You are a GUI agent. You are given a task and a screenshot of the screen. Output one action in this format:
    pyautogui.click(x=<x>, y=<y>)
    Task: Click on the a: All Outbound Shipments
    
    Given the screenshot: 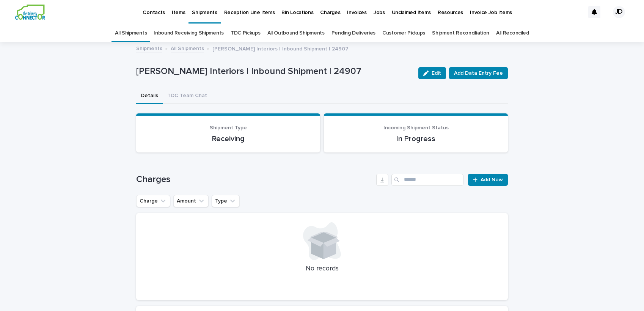 What is the action you would take?
    pyautogui.click(x=296, y=33)
    